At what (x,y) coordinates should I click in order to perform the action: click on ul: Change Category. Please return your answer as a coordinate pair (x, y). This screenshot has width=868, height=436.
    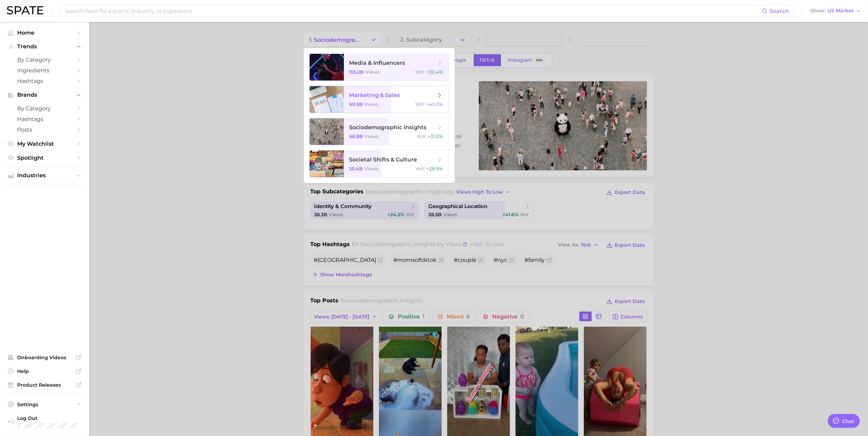
    Looking at the image, I should click on (379, 116).